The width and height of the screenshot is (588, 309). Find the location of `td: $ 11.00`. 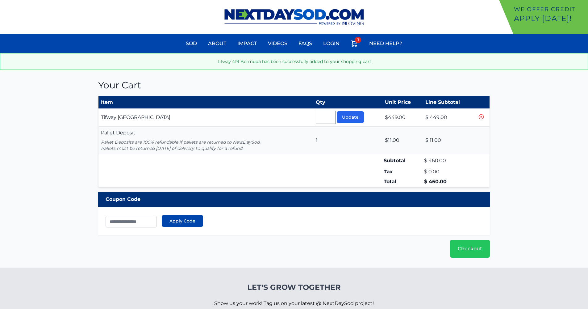

td: $ 11.00 is located at coordinates (448, 140).